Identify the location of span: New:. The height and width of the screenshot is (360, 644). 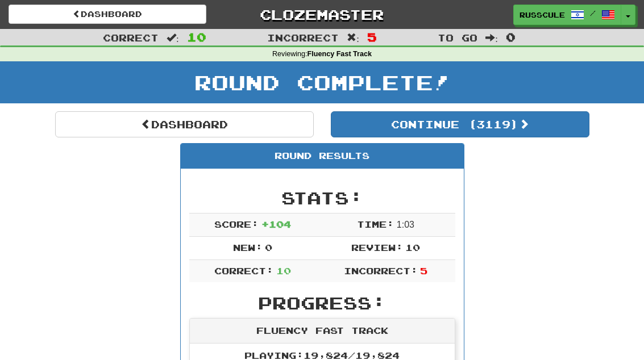
(248, 247).